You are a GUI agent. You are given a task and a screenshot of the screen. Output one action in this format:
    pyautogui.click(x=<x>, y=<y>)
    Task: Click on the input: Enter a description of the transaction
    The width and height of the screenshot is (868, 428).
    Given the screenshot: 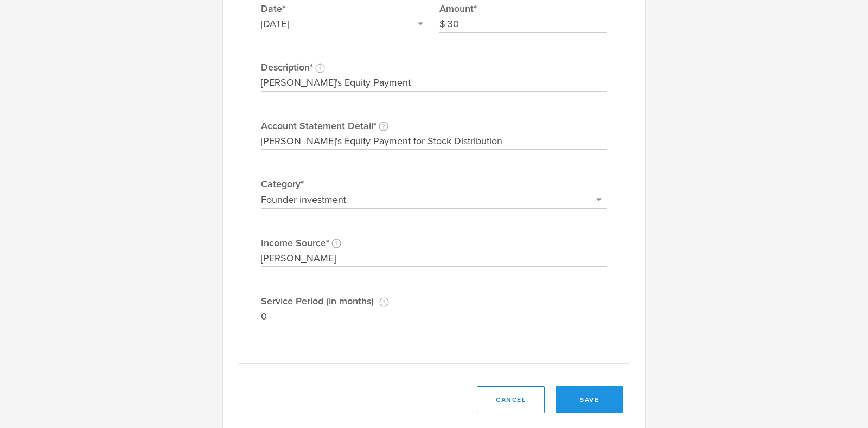 What is the action you would take?
    pyautogui.click(x=434, y=83)
    